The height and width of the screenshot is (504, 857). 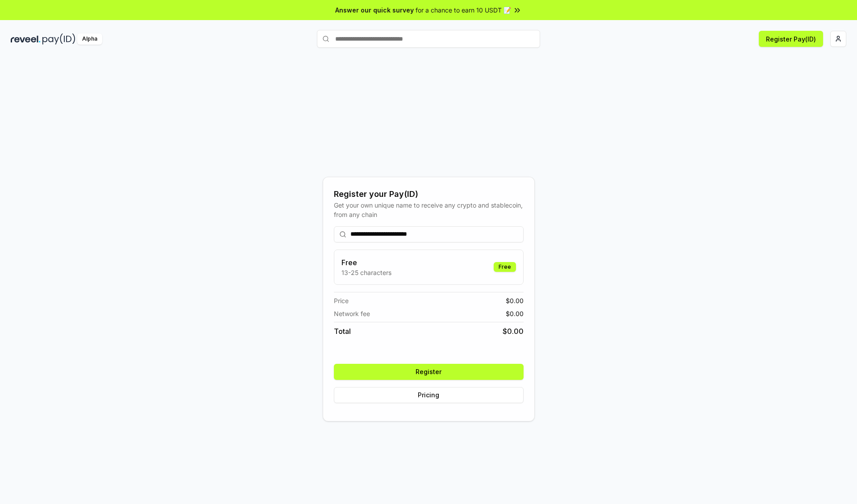 What do you see at coordinates (90, 39) in the screenshot?
I see `div: Alpha` at bounding box center [90, 39].